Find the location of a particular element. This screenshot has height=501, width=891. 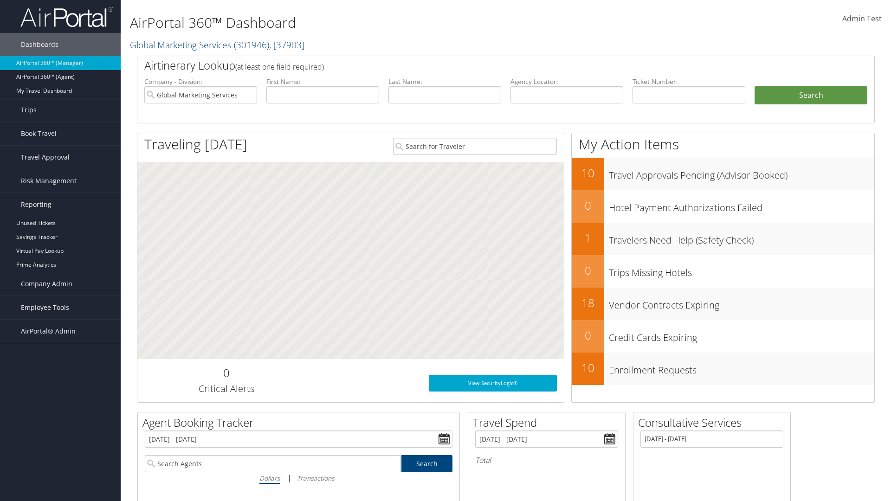

a: Search is located at coordinates (427, 464).